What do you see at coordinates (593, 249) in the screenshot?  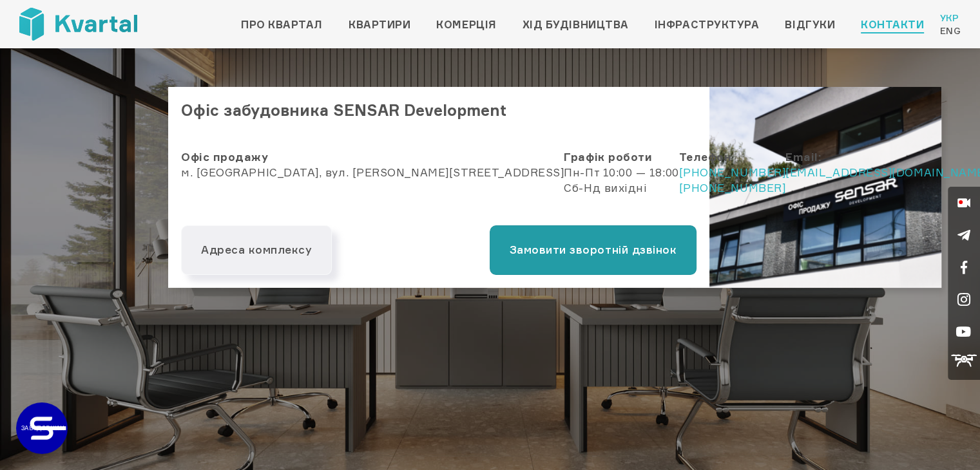 I see `button: Замовити зворотній дзвінок` at bounding box center [593, 249].